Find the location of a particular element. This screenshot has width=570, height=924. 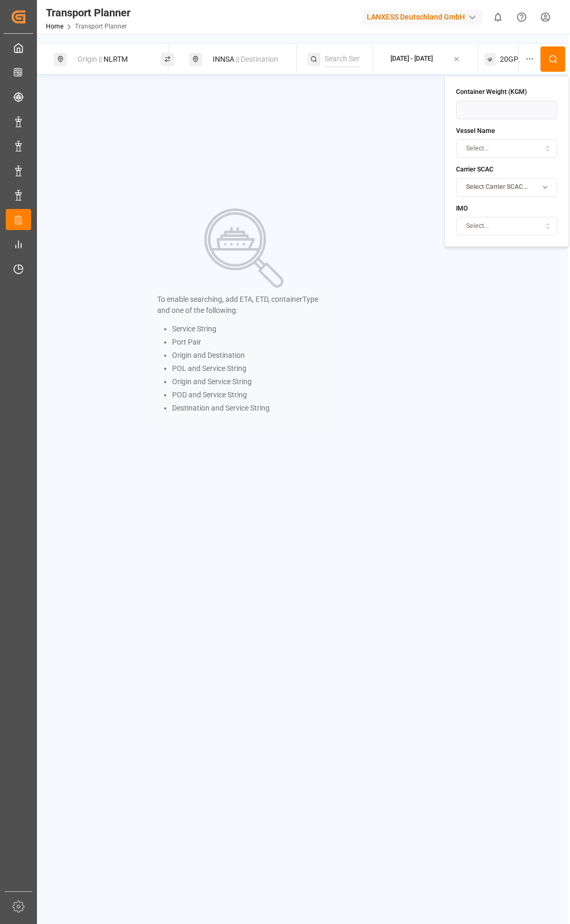

button: Help Center is located at coordinates (522, 17).